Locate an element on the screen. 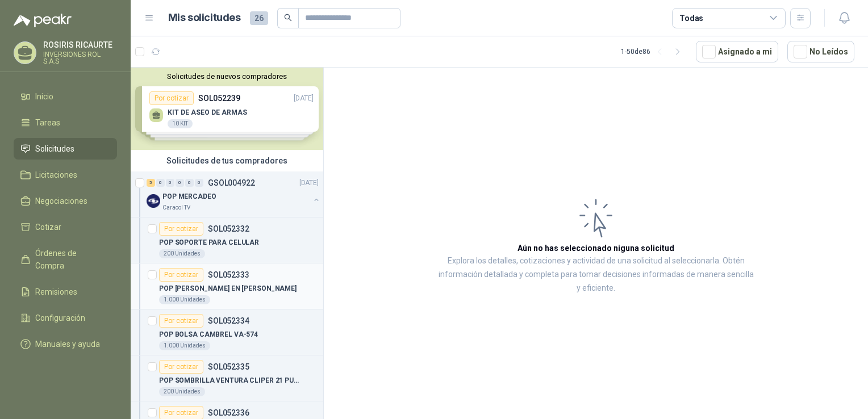 The image size is (868, 419). span: Manuales y ayuda is located at coordinates (68, 344).